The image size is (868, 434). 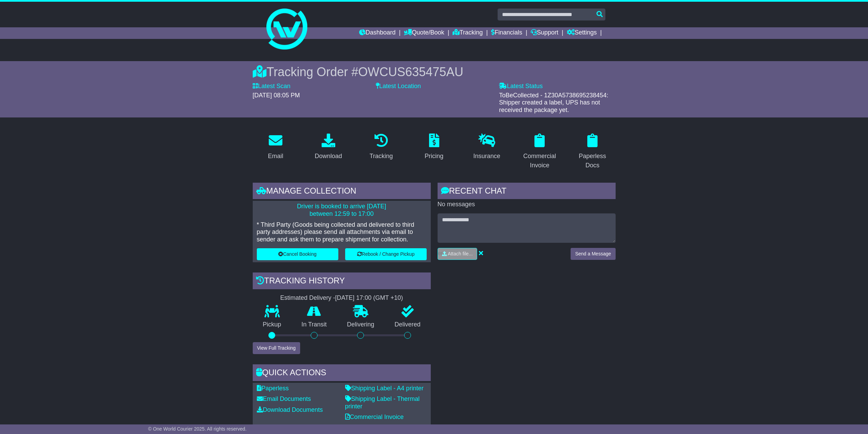 What do you see at coordinates (385, 388) in the screenshot?
I see `a: Shipping Label - A4 printer` at bounding box center [385, 388].